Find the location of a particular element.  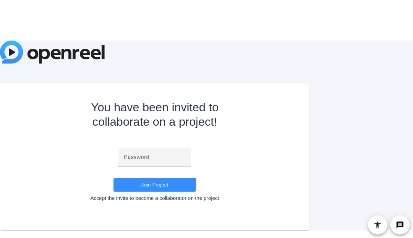

div: You have been invited to collaborate on a project! is located at coordinates (155, 114).